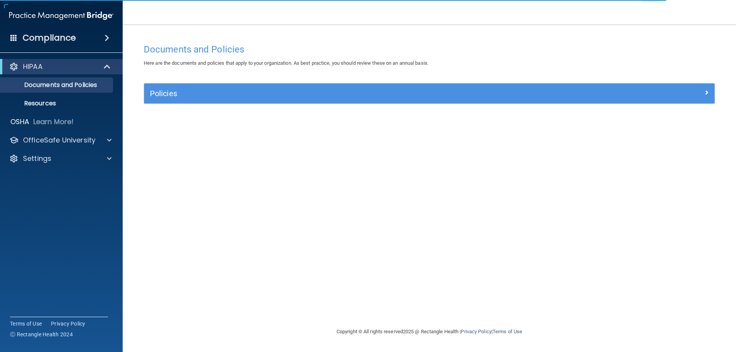 Image resolution: width=736 pixels, height=352 pixels. What do you see at coordinates (429, 332) in the screenshot?
I see `div: Copyright © All rights reserved 2025 @ Rectangle Health | |` at bounding box center [429, 332].